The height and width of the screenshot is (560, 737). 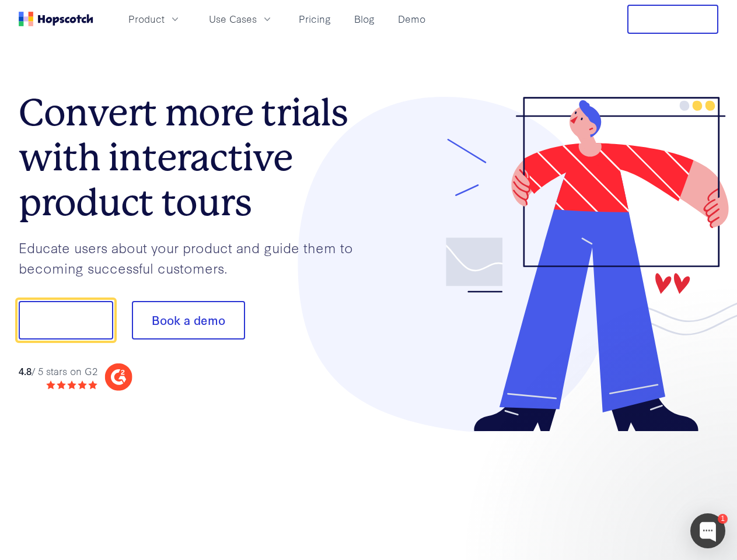 I want to click on p: Educate users about your product and guide them to becoming successful customers., so click(x=194, y=257).